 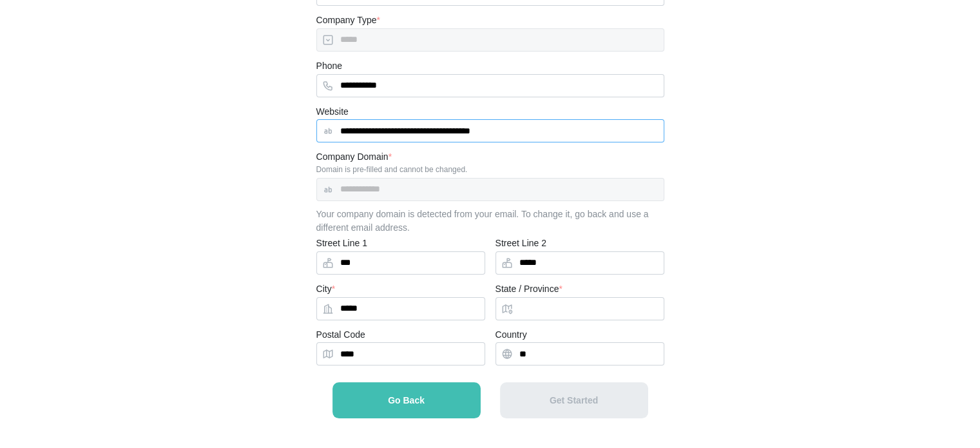 What do you see at coordinates (329, 67) in the screenshot?
I see `label: Phone` at bounding box center [329, 67].